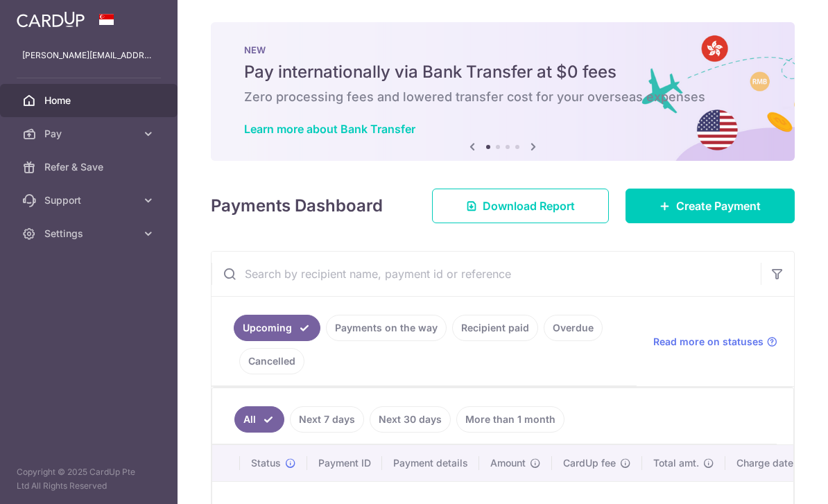 This screenshot has height=504, width=828. Describe the element at coordinates (503, 97) in the screenshot. I see `h6: Zero processing fees and lowered transfer cost for your overseas expenses` at that location.